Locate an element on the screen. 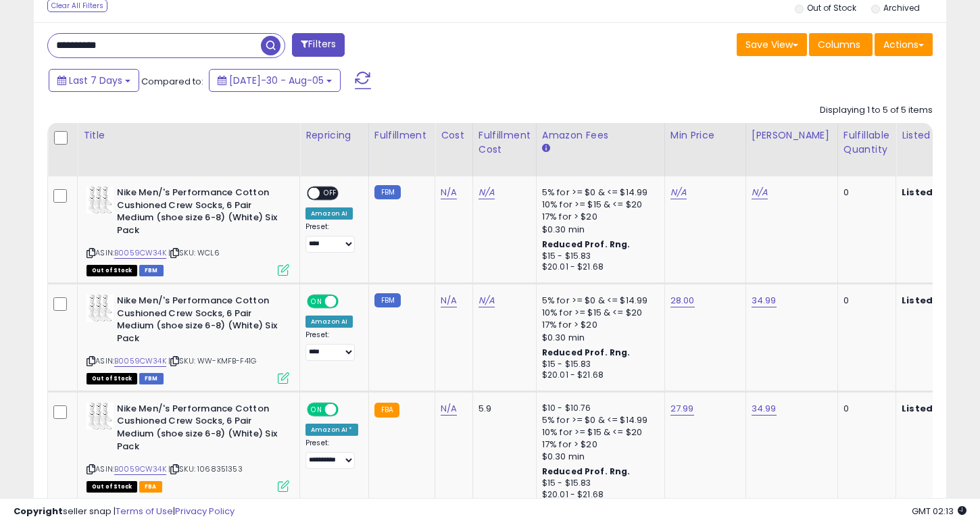 Image resolution: width=980 pixels, height=525 pixels. div: $10 - $10.76 is located at coordinates (598, 408).